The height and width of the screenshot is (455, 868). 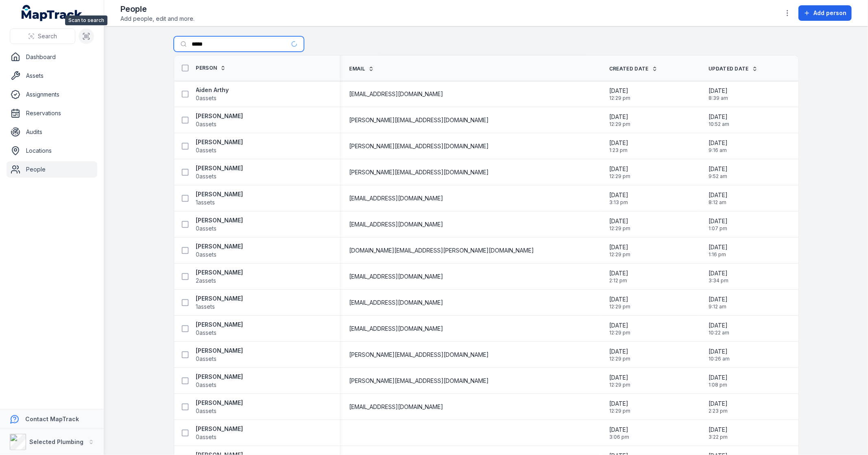 What do you see at coordinates (618, 146) in the screenshot?
I see `time: 13/02/2025, 1:23:00 pm` at bounding box center [618, 146].